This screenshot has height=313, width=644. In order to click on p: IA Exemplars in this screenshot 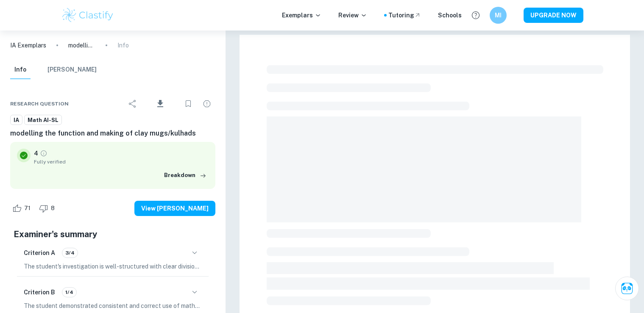, I will do `click(28, 45)`.